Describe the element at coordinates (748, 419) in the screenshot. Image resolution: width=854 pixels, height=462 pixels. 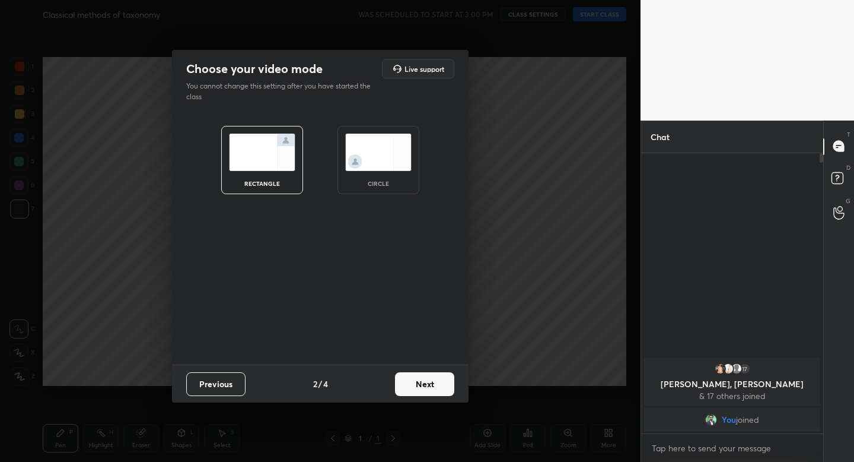
I see `span: joined` at that location.